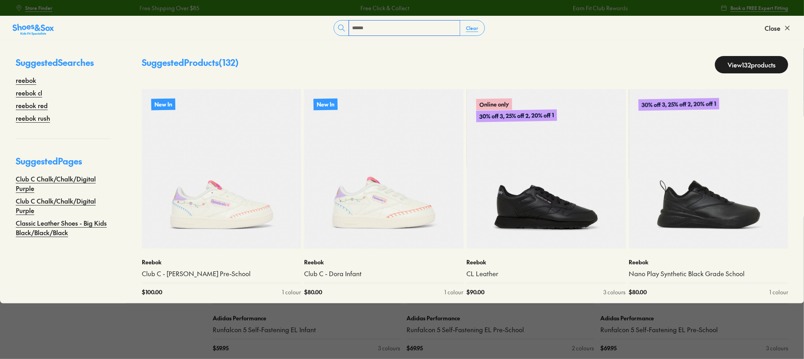 Image resolution: width=804 pixels, height=359 pixels. I want to click on span: Book a FREE Expert Fitting, so click(759, 8).